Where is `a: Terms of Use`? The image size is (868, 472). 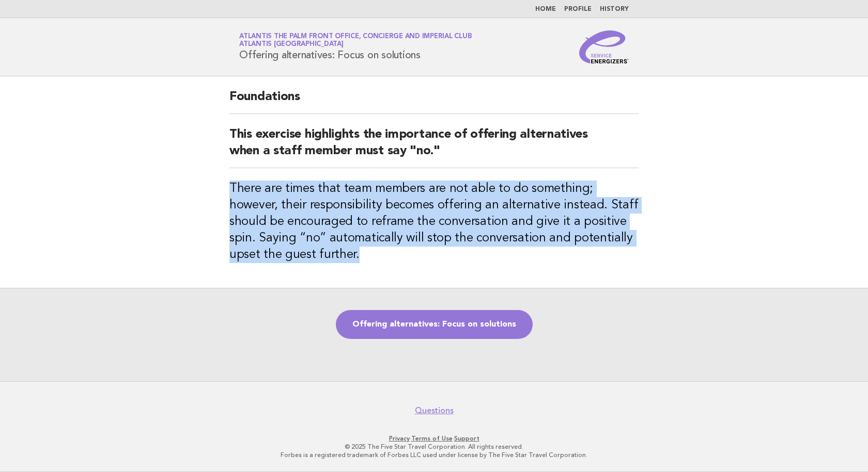
a: Terms of Use is located at coordinates (432, 439).